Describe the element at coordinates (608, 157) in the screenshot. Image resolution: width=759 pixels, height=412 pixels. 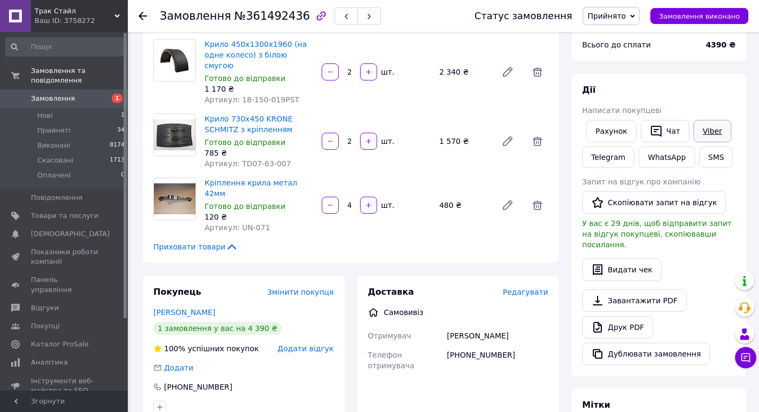
I see `a: Telegram` at that location.